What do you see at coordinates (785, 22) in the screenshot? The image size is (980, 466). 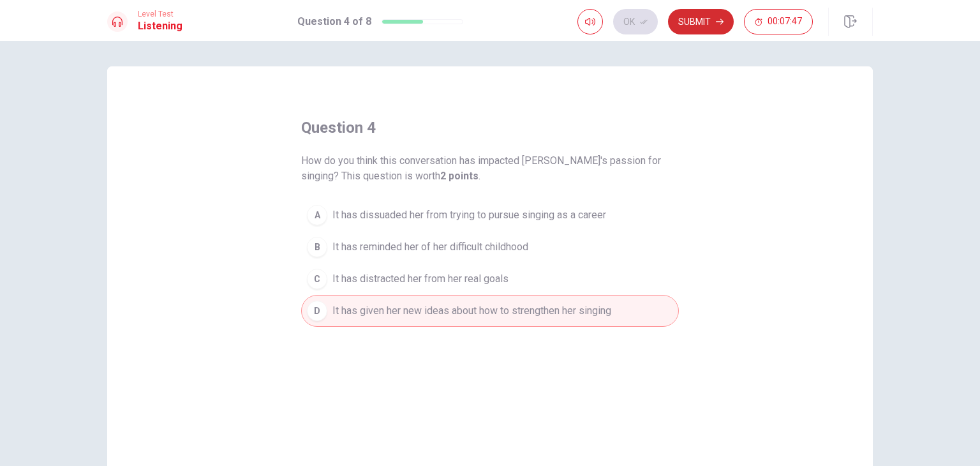 I see `span: 00:07:47` at bounding box center [785, 22].